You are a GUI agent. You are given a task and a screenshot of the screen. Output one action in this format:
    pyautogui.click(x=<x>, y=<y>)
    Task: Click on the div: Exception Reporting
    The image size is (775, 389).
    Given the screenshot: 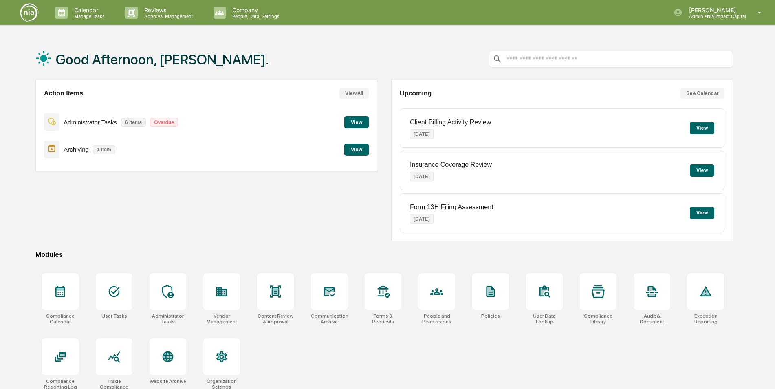 What is the action you would take?
    pyautogui.click(x=706, y=319)
    